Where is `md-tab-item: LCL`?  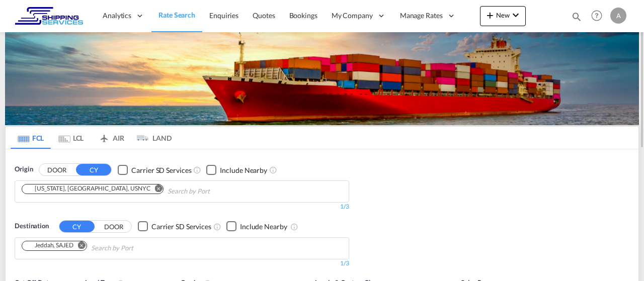 md-tab-item: LCL is located at coordinates (71, 138).